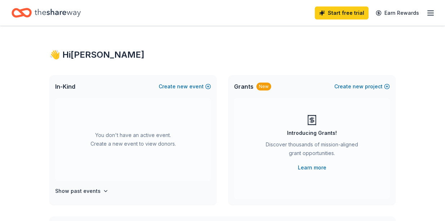 This screenshot has width=445, height=221. I want to click on div: Introducing Grants!, so click(312, 133).